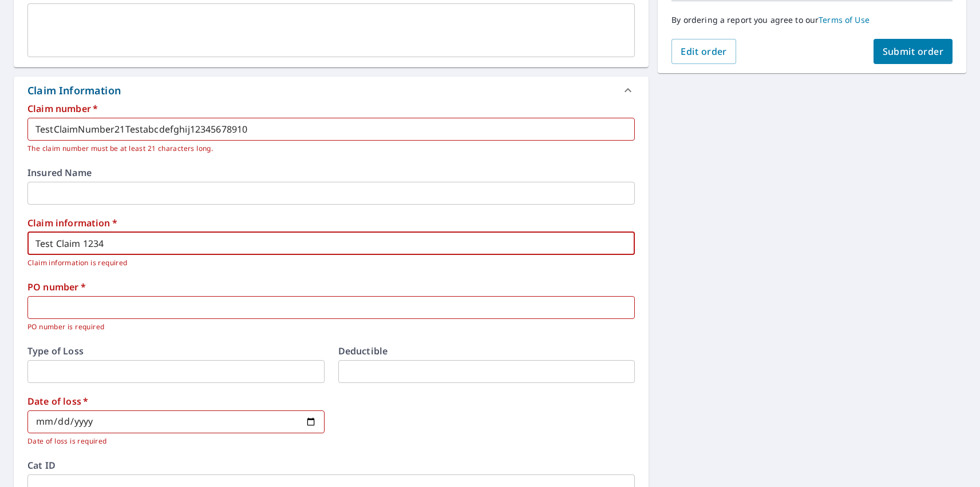 Image resolution: width=980 pixels, height=487 pixels. I want to click on label: Insured Name, so click(331, 173).